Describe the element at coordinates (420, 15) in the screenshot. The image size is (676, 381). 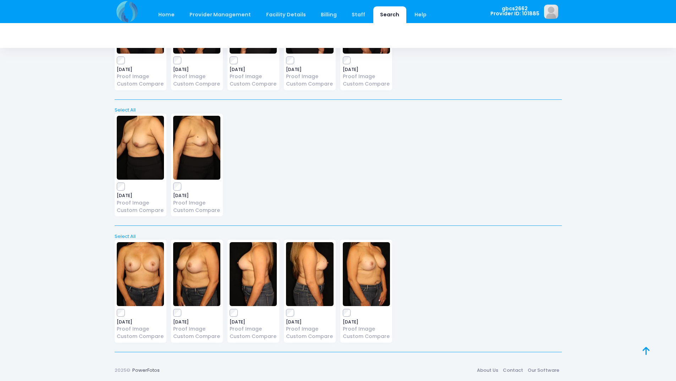
I see `a: Help` at that location.